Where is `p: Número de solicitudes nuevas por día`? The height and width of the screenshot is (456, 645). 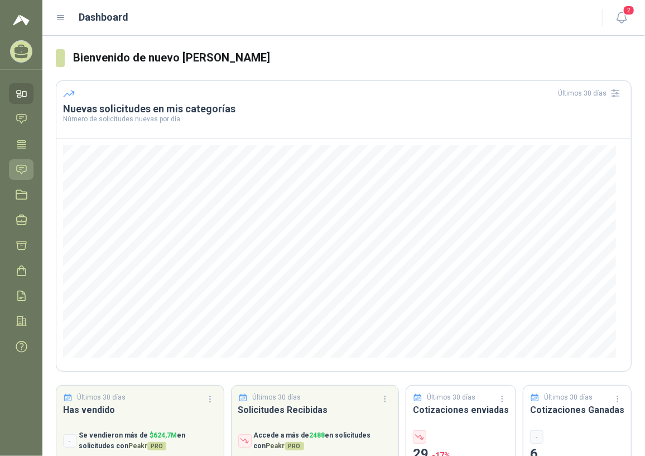
p: Número de solicitudes nuevas por día is located at coordinates (344, 119).